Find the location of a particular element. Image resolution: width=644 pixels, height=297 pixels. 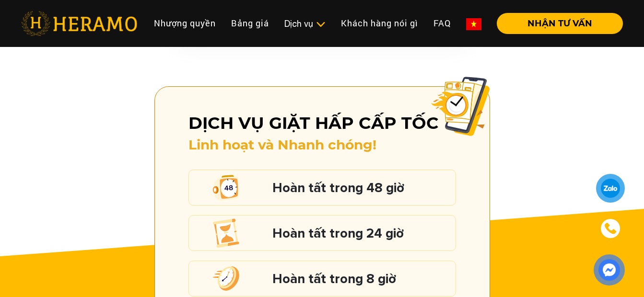

h5: Hoàn tất trong 8 giờ is located at coordinates (362, 279).